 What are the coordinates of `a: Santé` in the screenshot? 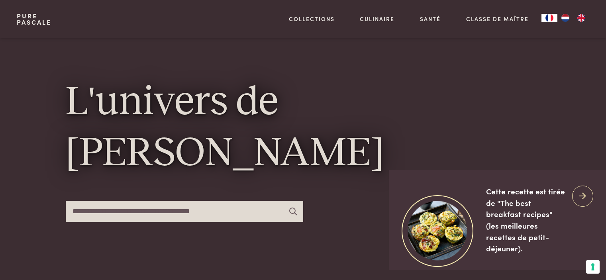 It's located at (430, 19).